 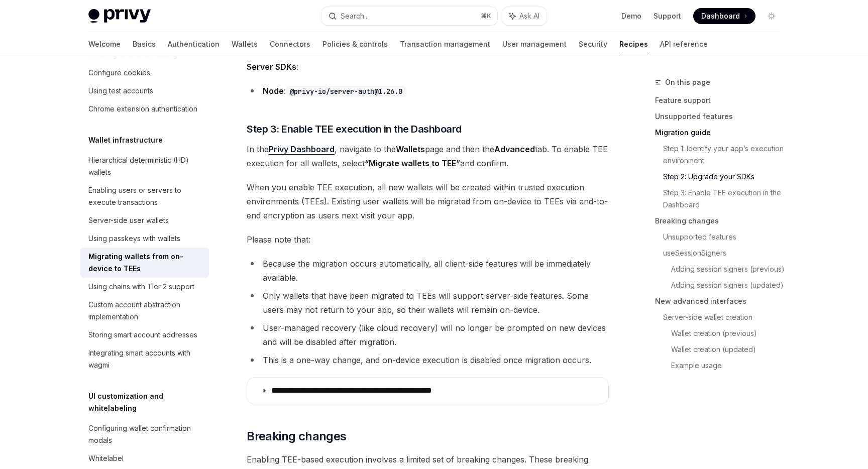 I want to click on div: Configuring wallet confirmation modals, so click(x=146, y=434).